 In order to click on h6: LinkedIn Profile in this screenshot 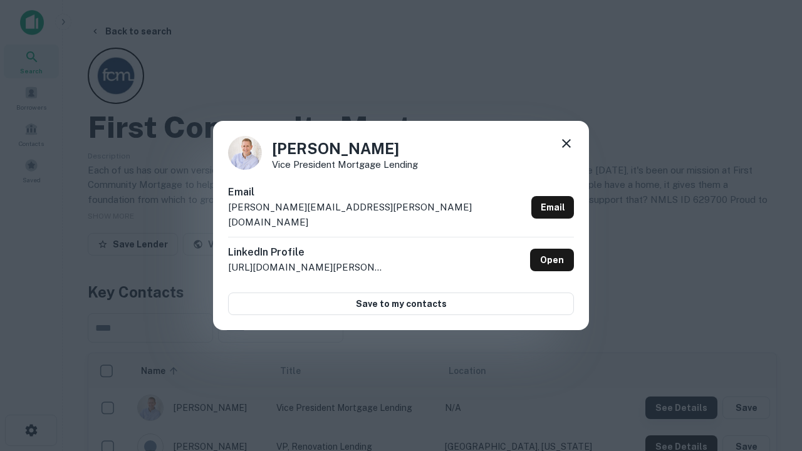, I will do `click(306, 253)`.